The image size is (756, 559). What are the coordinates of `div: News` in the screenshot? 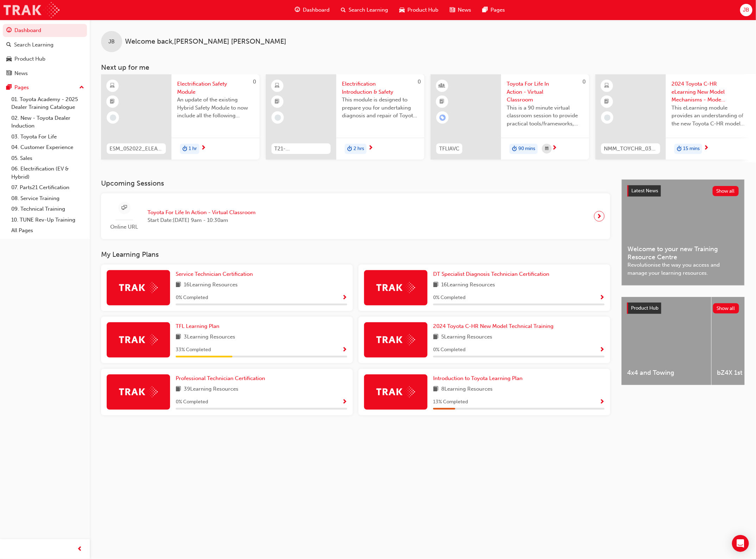 It's located at (21, 73).